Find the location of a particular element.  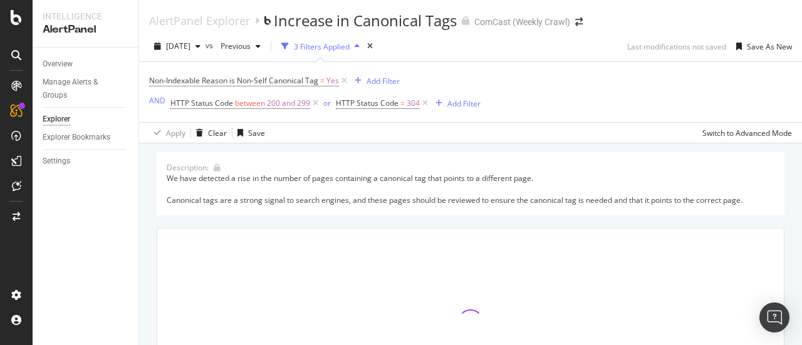

div: Save As New is located at coordinates (770, 46).